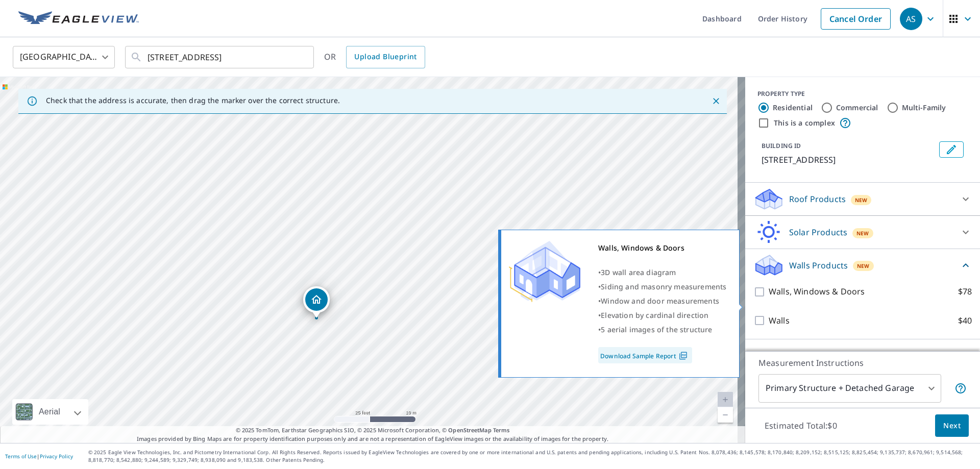 This screenshot has width=980, height=469. I want to click on div: PROPERTY TYPE, so click(863, 94).